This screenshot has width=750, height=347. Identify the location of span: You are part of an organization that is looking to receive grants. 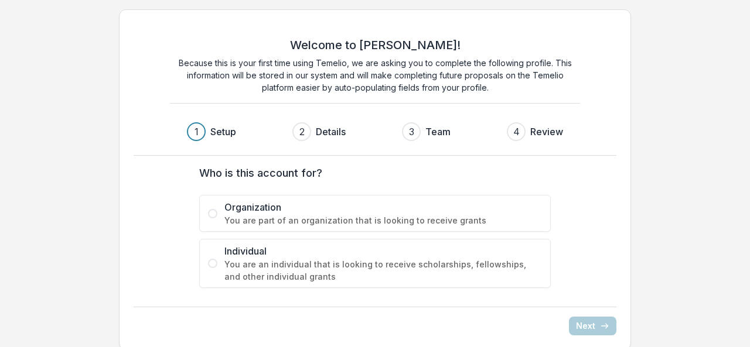
(383, 220).